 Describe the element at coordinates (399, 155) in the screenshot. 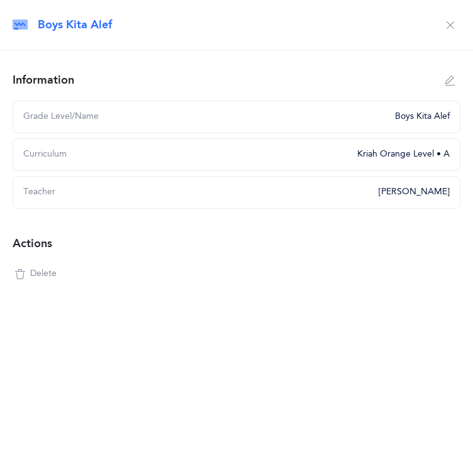

I see `div: Kriah Orange Level • A` at that location.